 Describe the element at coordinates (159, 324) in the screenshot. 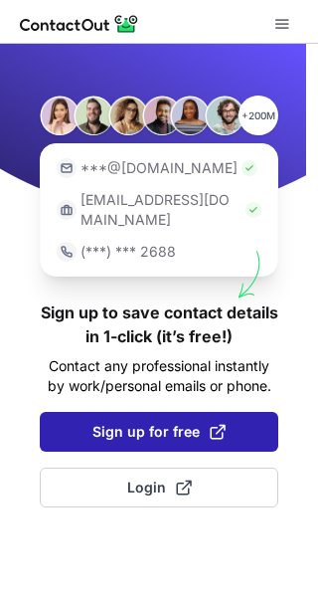

I see `h1: Sign up to save contact details in 1-click (it’s free!)` at that location.